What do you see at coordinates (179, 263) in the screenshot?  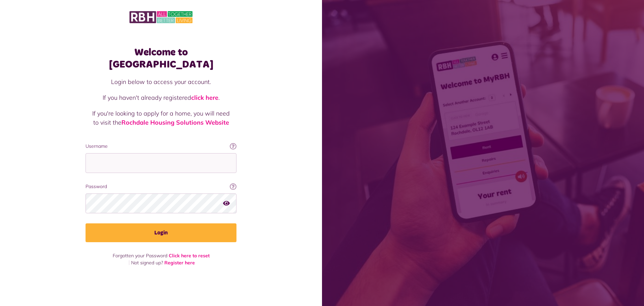 I see `a: Register here` at bounding box center [179, 263].